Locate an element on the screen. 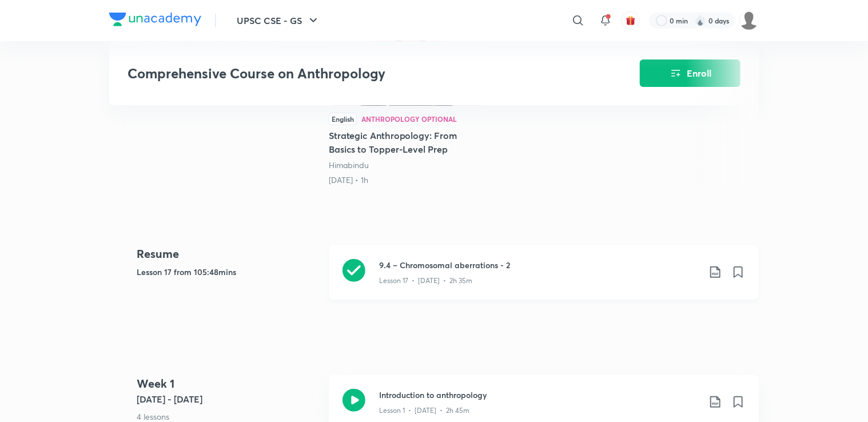 This screenshot has height=422, width=868. h3: 9.4 – Chromosomal aberrations - 2 is located at coordinates (539, 265).